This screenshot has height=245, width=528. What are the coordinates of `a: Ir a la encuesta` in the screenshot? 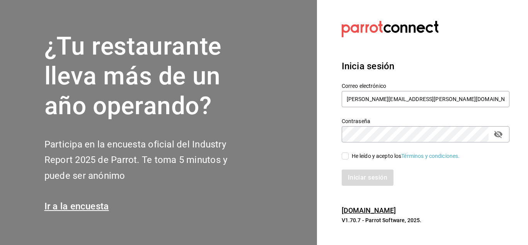 It's located at (77, 206).